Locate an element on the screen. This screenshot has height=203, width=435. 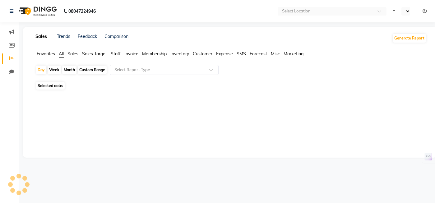
div: Week is located at coordinates (54, 70).